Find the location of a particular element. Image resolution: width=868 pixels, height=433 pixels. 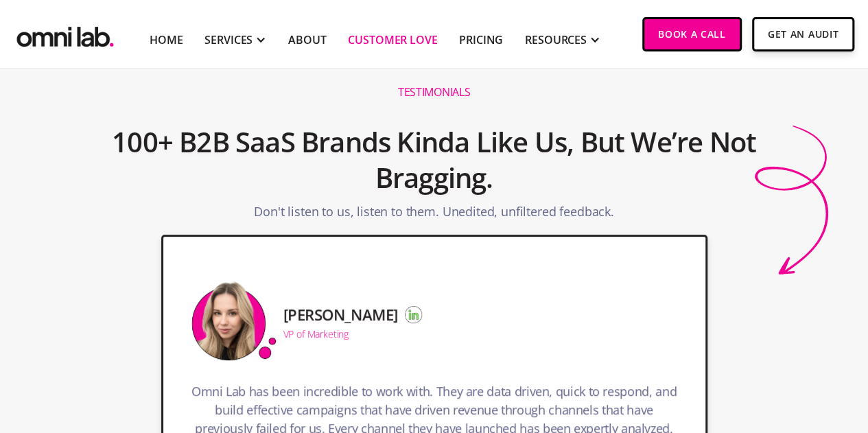

a: Home is located at coordinates (166, 39).